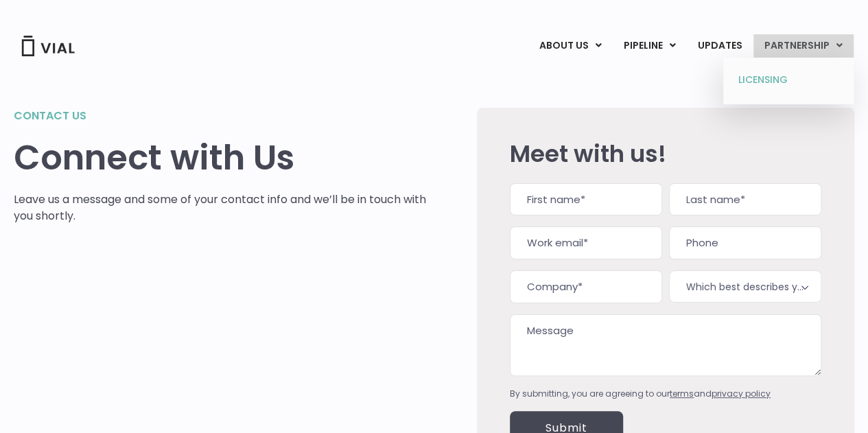 This screenshot has width=868, height=433. What do you see at coordinates (570, 46) in the screenshot?
I see `a: ABOUT USMenu Toggle` at bounding box center [570, 46].